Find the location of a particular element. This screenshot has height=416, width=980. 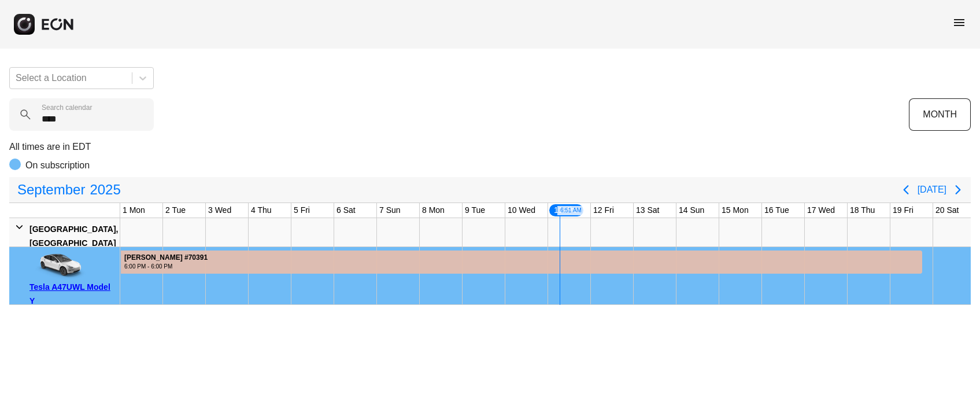

div: 13 Sat is located at coordinates (647, 210).